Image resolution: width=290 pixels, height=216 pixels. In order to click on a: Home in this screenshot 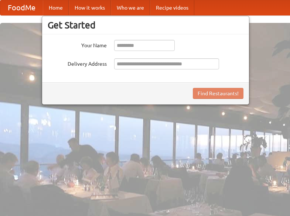, I will do `click(56, 8)`.